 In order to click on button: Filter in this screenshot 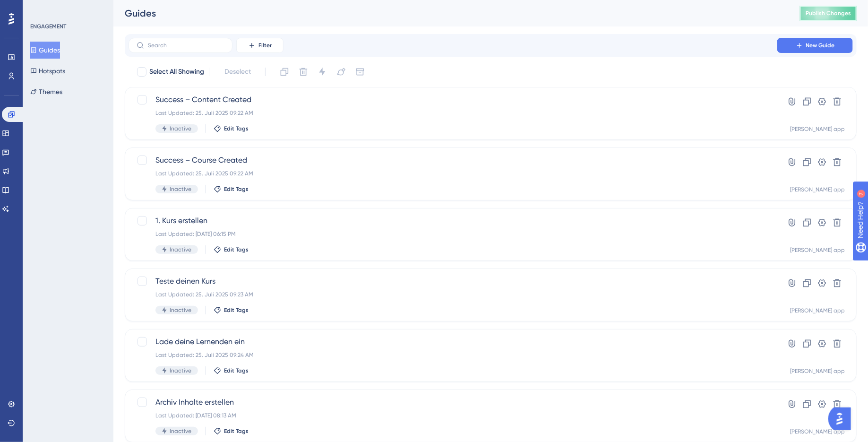, I will do `click(260, 46)`.